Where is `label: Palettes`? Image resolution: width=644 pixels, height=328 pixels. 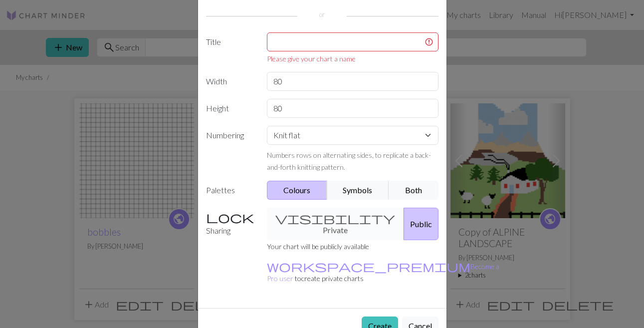
label: Palettes is located at coordinates (231, 190).